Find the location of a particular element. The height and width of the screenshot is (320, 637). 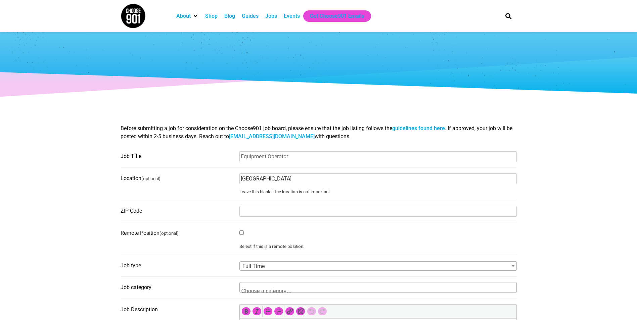

div: Italic (Ctrl+I) is located at coordinates (257, 312).